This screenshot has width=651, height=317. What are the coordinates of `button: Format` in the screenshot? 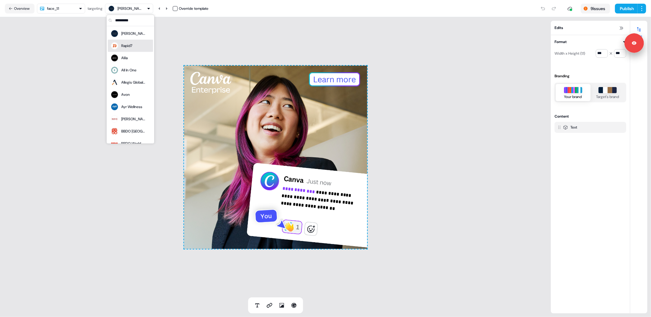 It's located at (591, 42).